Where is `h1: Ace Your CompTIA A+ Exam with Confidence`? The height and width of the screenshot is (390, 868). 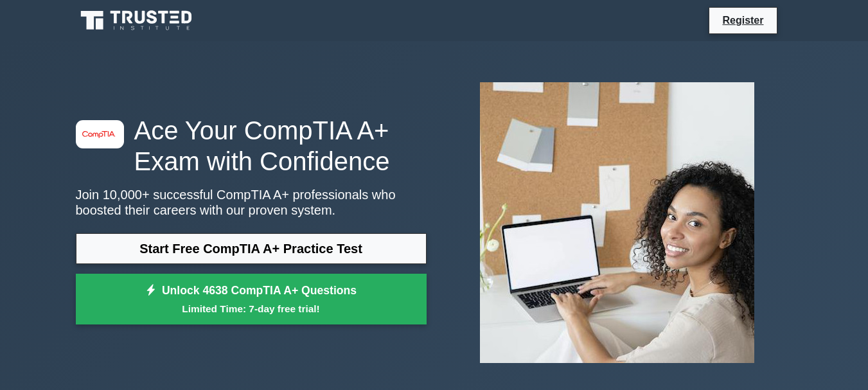 h1: Ace Your CompTIA A+ Exam with Confidence is located at coordinates (251, 146).